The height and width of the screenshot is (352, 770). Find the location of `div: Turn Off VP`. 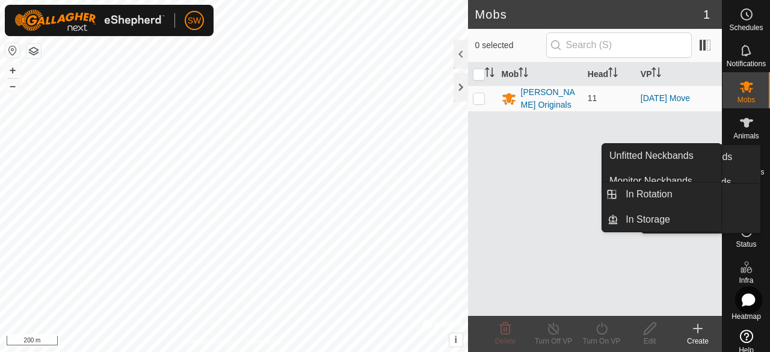

div: Turn Off VP is located at coordinates (553, 341).